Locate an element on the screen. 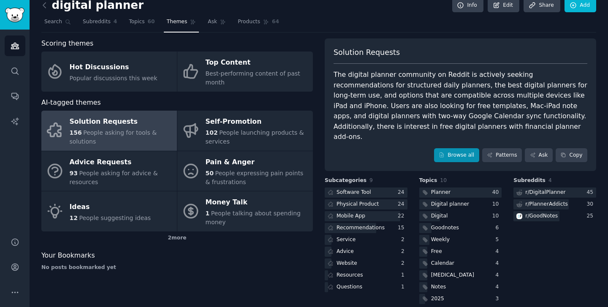 The height and width of the screenshot is (307, 608). div: Pain & Anger is located at coordinates (257, 162).